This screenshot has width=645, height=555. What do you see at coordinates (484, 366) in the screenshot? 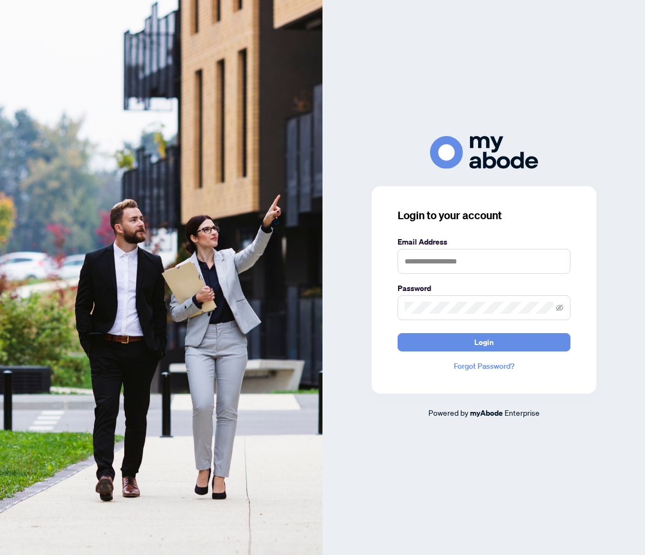
I see `a: Forgot Password?` at bounding box center [484, 366].